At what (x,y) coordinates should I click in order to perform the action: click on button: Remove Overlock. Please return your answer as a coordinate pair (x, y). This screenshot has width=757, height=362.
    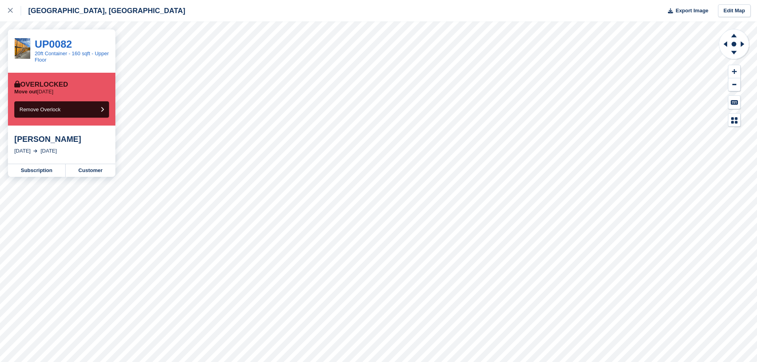
    Looking at the image, I should click on (62, 109).